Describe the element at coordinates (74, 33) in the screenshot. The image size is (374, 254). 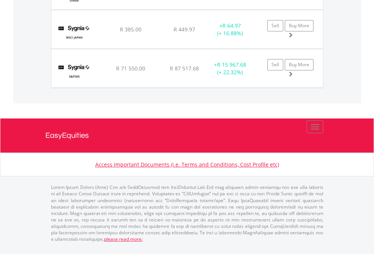
I see `img: TFSA.SYGJP.png` at that location.